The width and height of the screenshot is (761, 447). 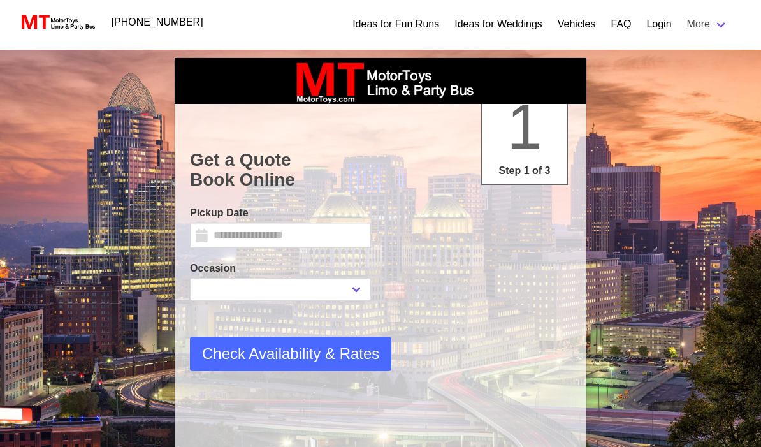 I want to click on a: Ideas for Fun Runs, so click(x=396, y=24).